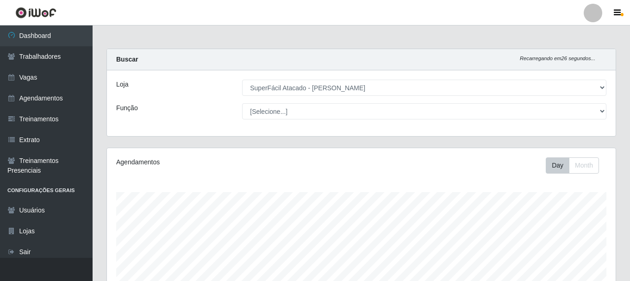  Describe the element at coordinates (572, 165) in the screenshot. I see `div: First group` at that location.